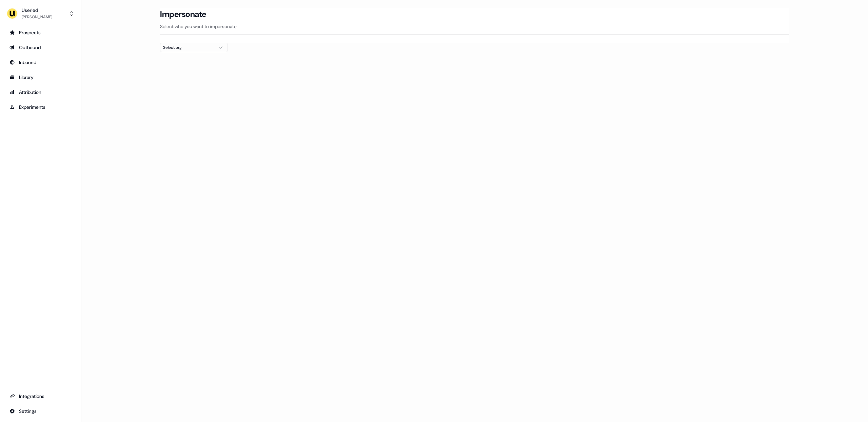  Describe the element at coordinates (40, 48) in the screenshot. I see `a: Go to outbound experience` at that location.